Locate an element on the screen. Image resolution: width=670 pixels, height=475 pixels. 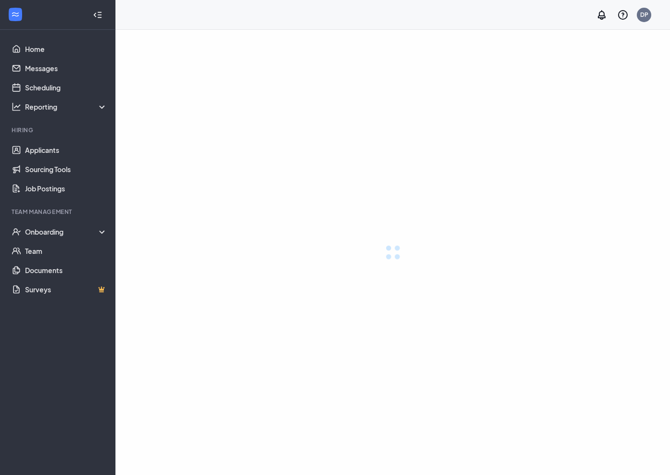
div: DP is located at coordinates (644, 14).